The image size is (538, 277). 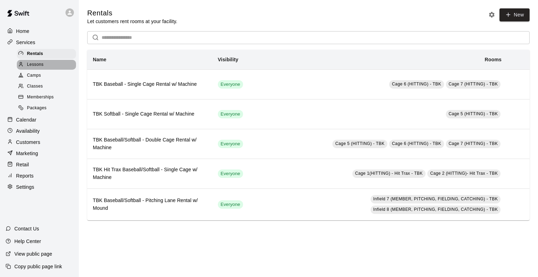 What do you see at coordinates (39, 131) in the screenshot?
I see `div: Availability` at bounding box center [39, 131].